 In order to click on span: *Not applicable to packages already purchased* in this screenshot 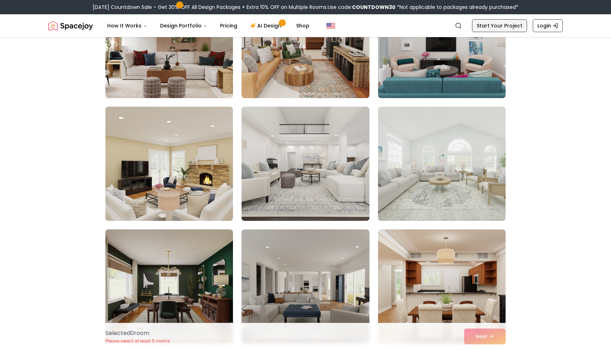, I will do `click(457, 7)`.